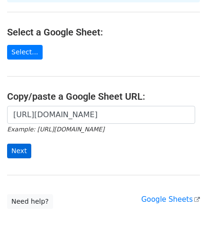 Image resolution: width=207 pixels, height=250 pixels. I want to click on div: Chat Widget, so click(183, 227).